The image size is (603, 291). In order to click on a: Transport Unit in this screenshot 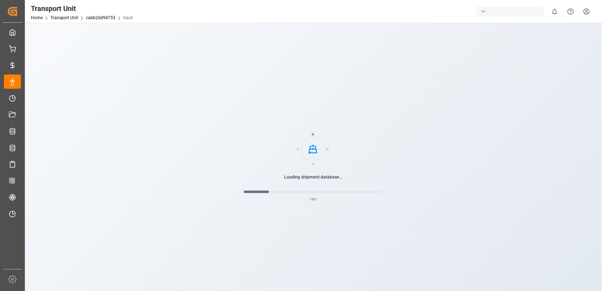, I will do `click(64, 18)`.